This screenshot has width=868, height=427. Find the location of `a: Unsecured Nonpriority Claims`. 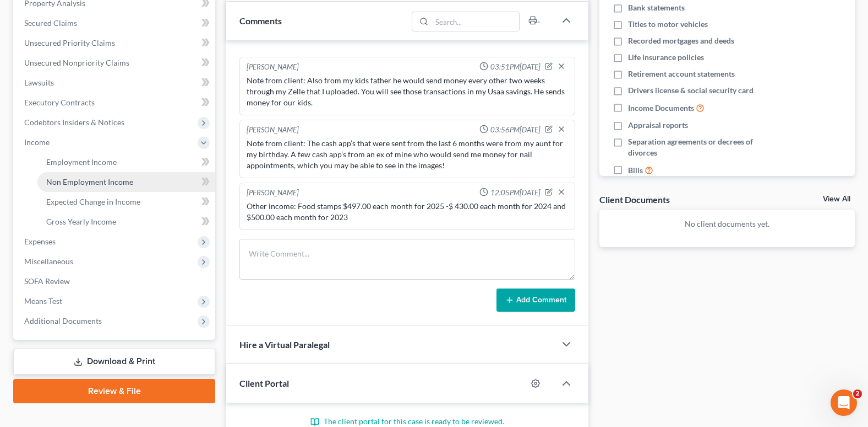

a: Unsecured Nonpriority Claims is located at coordinates (115, 63).